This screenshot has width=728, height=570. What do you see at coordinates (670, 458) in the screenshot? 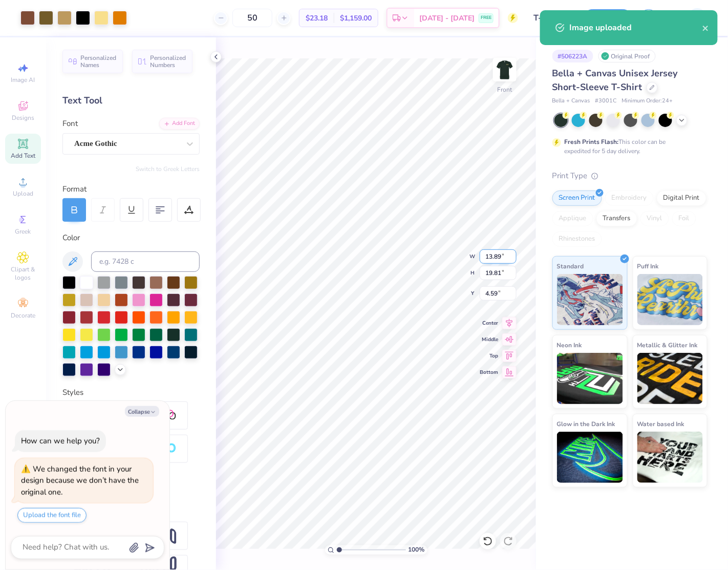
I see `img: Water based Ink` at bounding box center [670, 458].